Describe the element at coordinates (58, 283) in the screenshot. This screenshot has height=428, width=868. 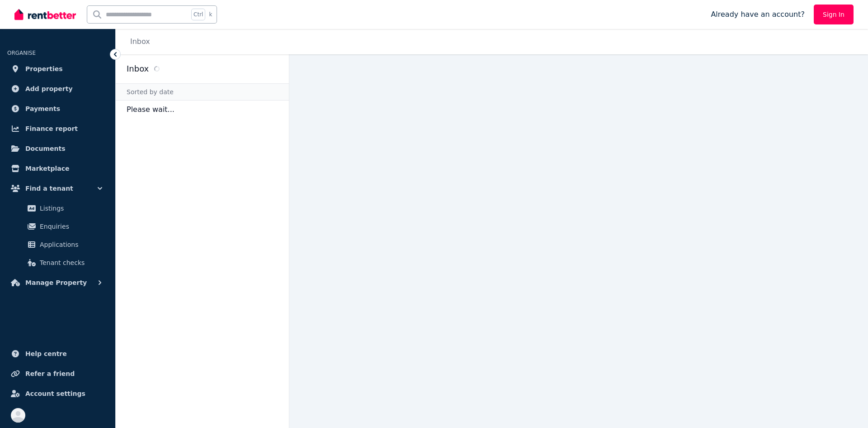
I see `button: Manage Property` at that location.